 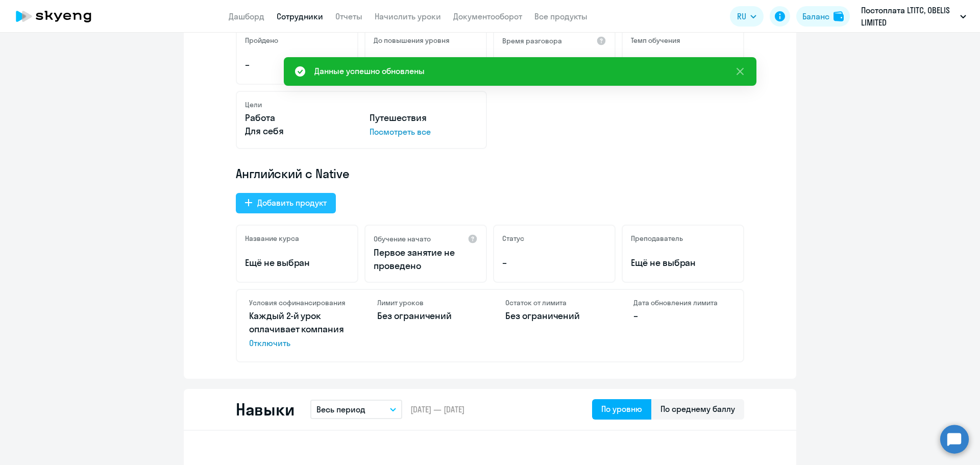 What do you see at coordinates (285, 203) in the screenshot?
I see `button: Добавить продукт` at bounding box center [285, 203].